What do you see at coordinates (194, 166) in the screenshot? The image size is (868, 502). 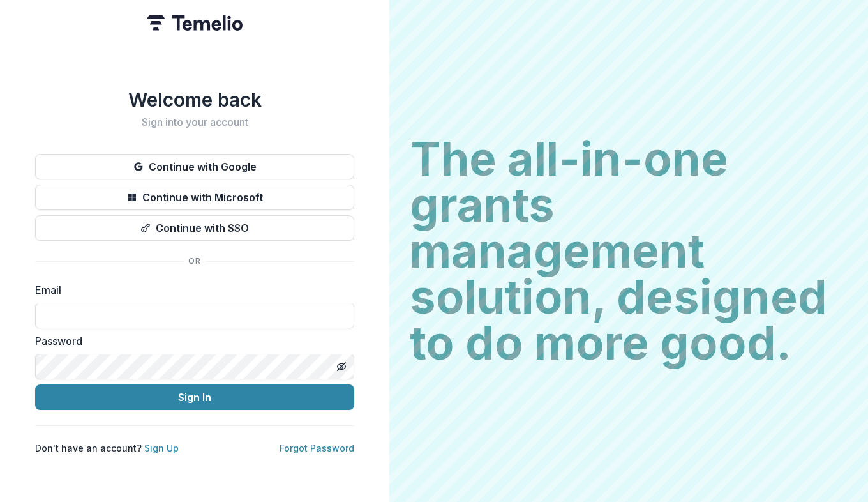 I see `button: Continue with Google` at bounding box center [194, 166].